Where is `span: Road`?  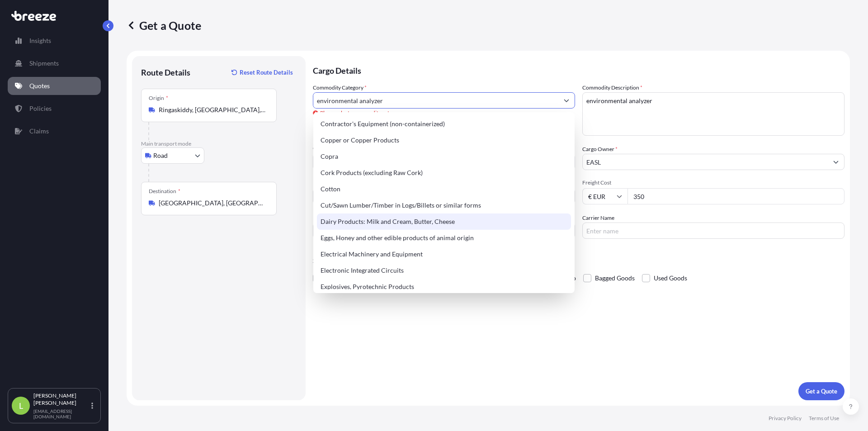 span: Road is located at coordinates (161, 155).